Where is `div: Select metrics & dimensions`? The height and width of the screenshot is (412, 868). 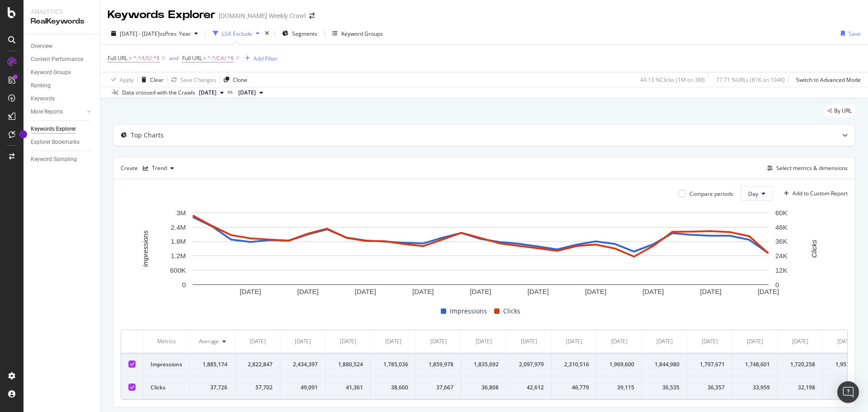 div: Select metrics & dimensions is located at coordinates (812, 168).